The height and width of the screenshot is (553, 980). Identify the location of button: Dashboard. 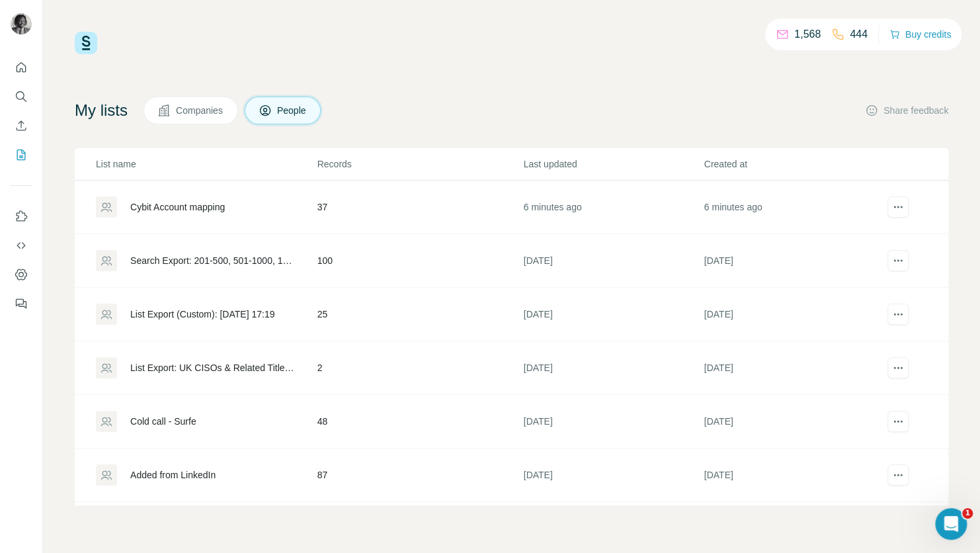
(21, 275).